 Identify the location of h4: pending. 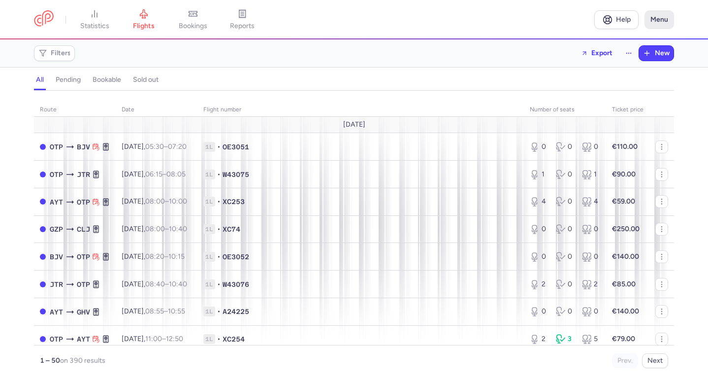
(68, 80).